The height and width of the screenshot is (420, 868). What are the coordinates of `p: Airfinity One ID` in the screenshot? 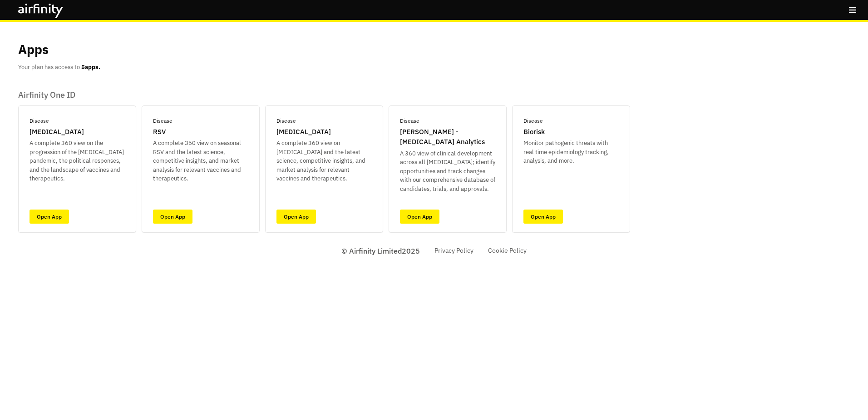 It's located at (325, 95).